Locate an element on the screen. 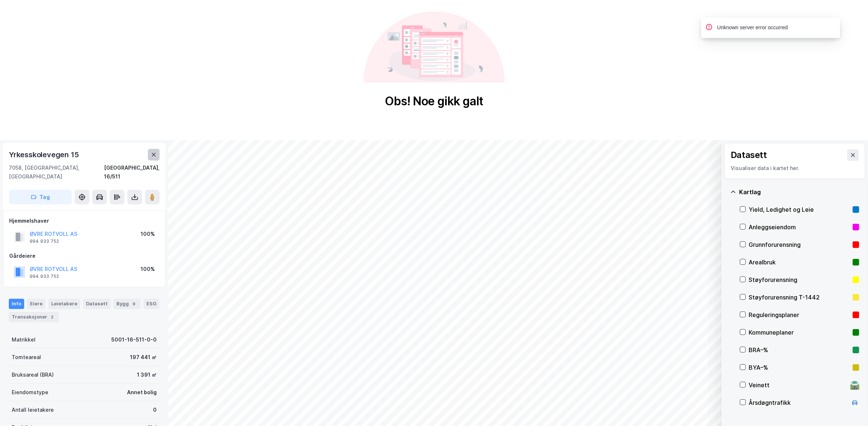 The height and width of the screenshot is (426, 868). div: 197 441 ㎡ is located at coordinates (143, 358).